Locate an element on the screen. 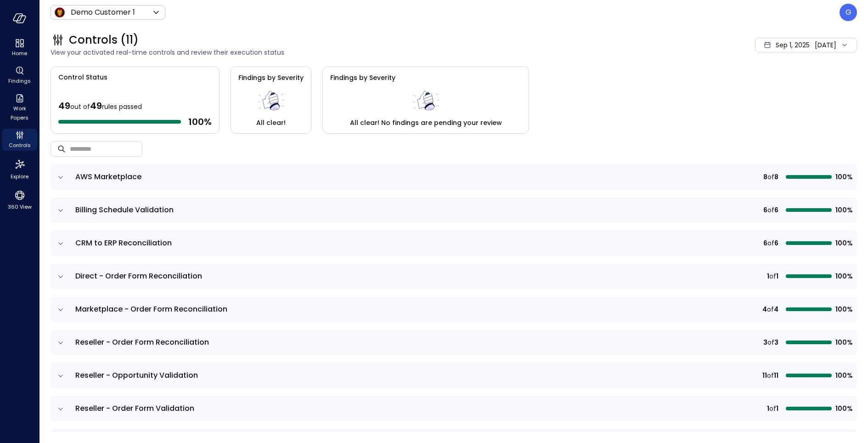 This screenshot has height=443, width=868. span: AWS Marketplace is located at coordinates (108, 176).